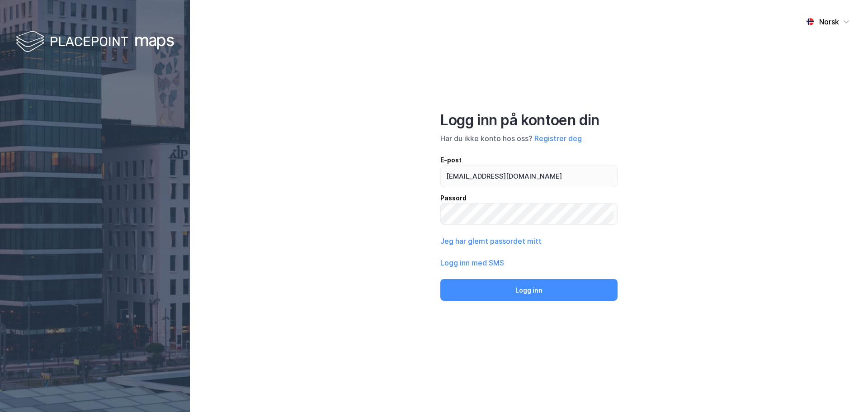 The height and width of the screenshot is (412, 868). What do you see at coordinates (529, 160) in the screenshot?
I see `div: E-post` at bounding box center [529, 160].